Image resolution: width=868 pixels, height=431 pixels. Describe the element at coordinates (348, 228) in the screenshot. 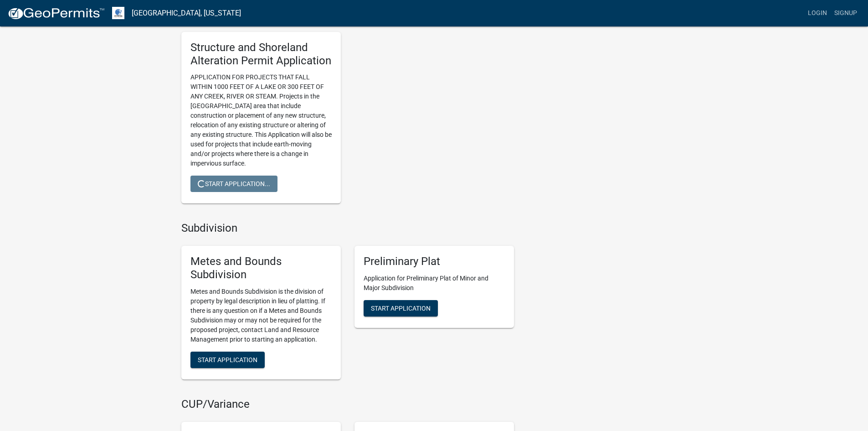

I see `h4: Subdivision` at that location.